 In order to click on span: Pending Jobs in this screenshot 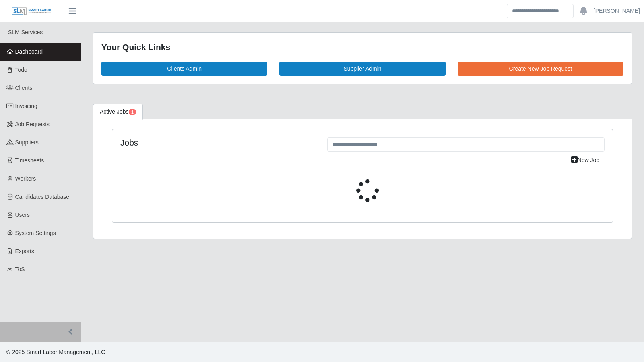, I will do `click(133, 112)`.